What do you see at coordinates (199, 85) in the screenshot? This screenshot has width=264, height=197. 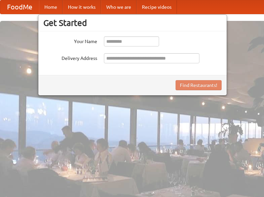 I see `button: Find Restaurants!` at bounding box center [199, 85].